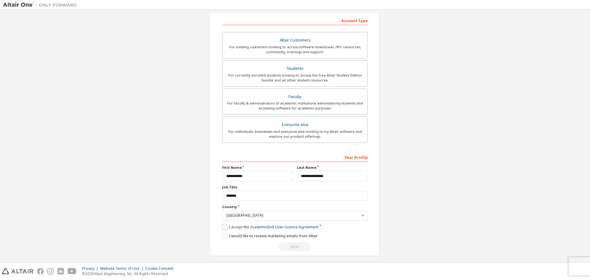  Describe the element at coordinates (270, 227) in the screenshot. I see `label: I accept the` at that location.